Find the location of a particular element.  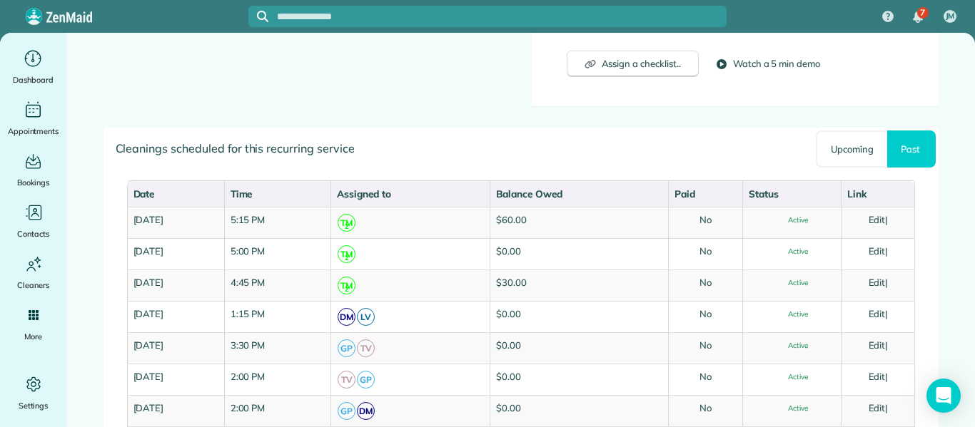

a: Contacts is located at coordinates (33, 221).